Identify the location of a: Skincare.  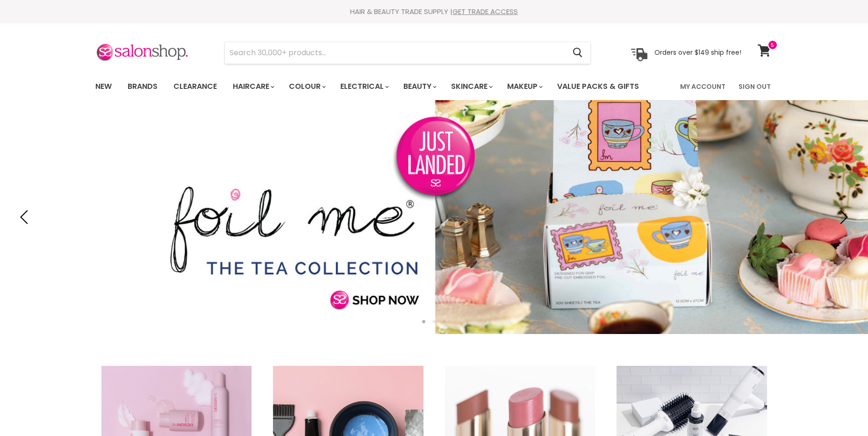
(471, 87).